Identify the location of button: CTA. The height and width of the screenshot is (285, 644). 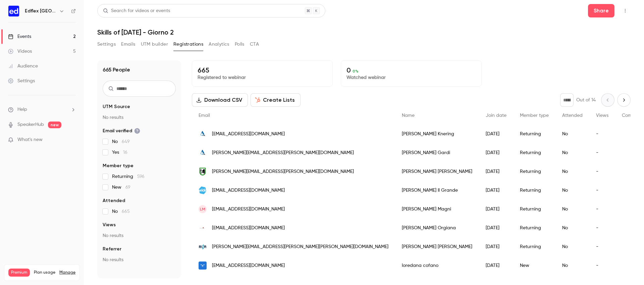
(254, 45).